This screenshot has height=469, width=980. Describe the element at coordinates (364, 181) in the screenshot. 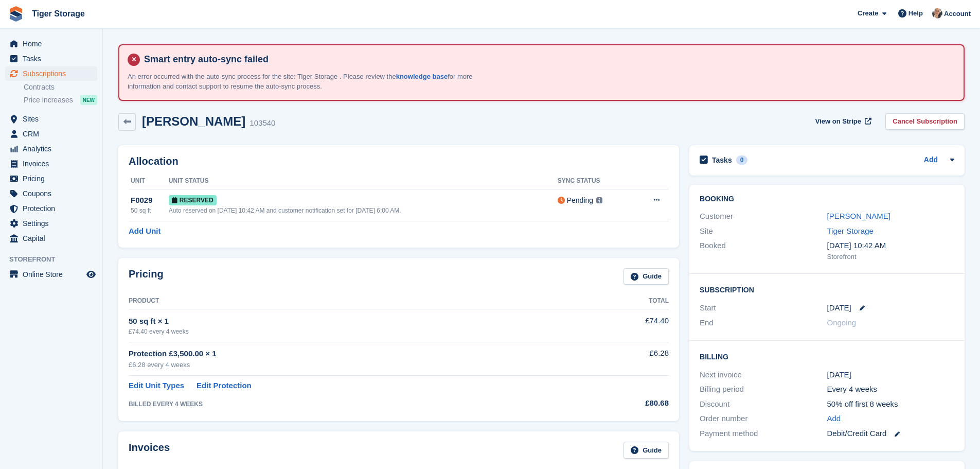

I see `th: Unit Status` at that location.